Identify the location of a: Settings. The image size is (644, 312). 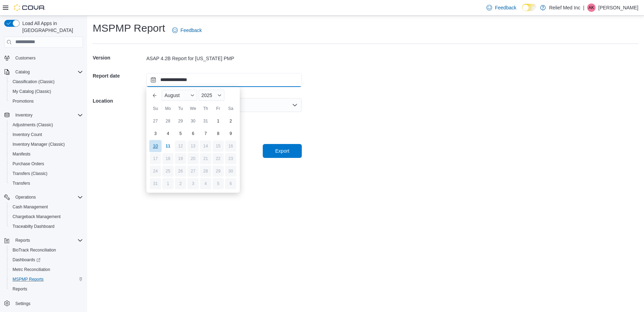
(23, 304).